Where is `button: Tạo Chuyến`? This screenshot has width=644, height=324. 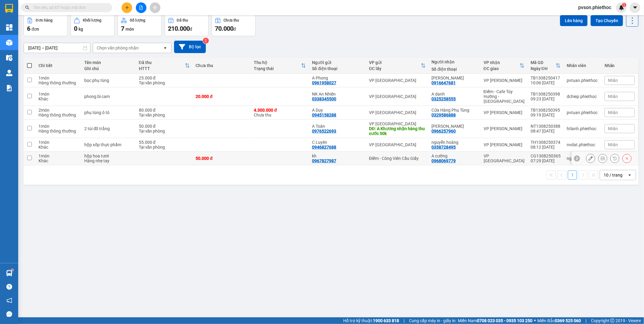
button: Tạo Chuyến is located at coordinates (607, 21).